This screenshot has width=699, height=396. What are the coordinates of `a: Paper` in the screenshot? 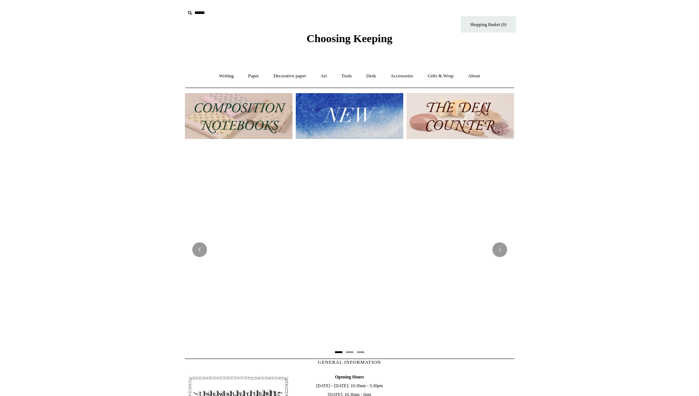 It's located at (254, 76).